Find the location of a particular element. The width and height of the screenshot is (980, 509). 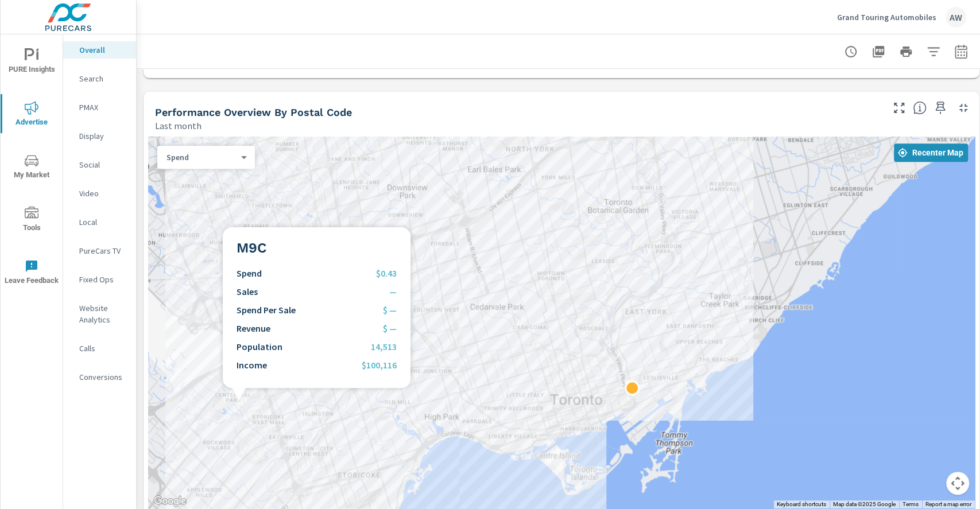

div: AW is located at coordinates (956, 18).